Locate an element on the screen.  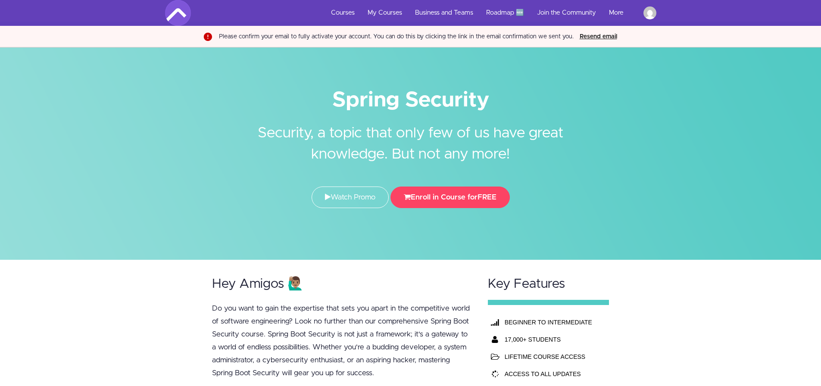
h1: Spring Security is located at coordinates (411, 100).